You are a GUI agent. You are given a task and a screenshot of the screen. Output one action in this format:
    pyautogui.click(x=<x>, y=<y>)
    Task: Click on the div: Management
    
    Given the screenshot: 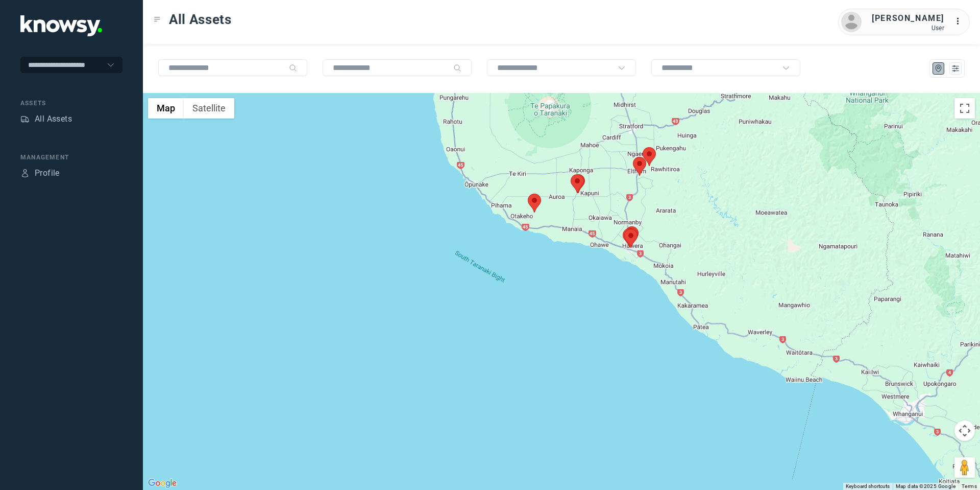 What is the action you would take?
    pyautogui.click(x=72, y=158)
    